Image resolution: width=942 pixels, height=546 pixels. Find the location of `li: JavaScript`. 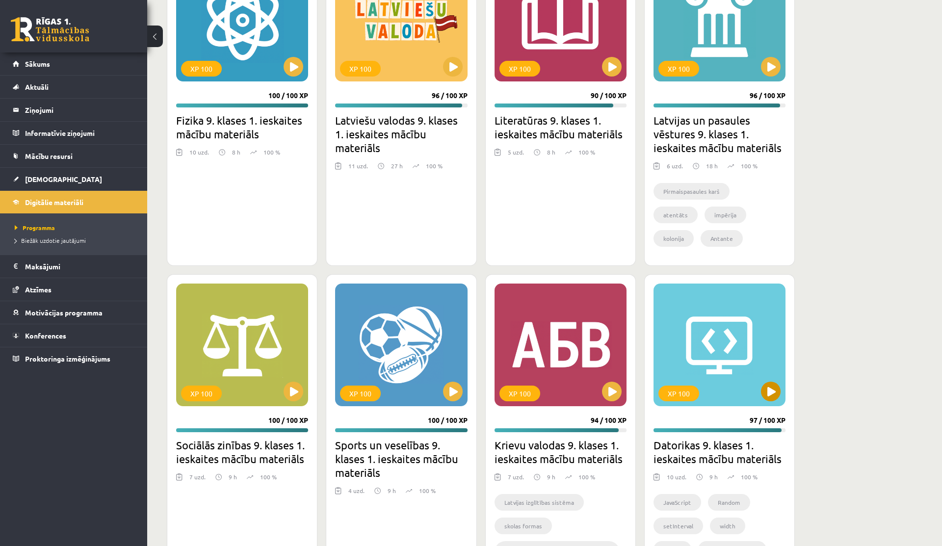

li: JavaScript is located at coordinates (677, 502).